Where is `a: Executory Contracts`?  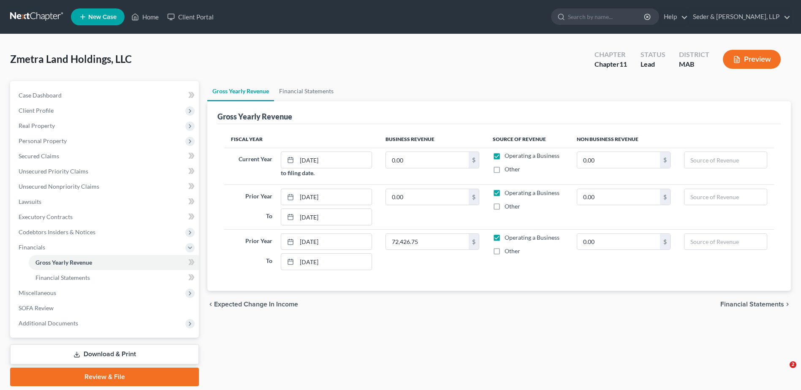 a: Executory Contracts is located at coordinates (105, 217).